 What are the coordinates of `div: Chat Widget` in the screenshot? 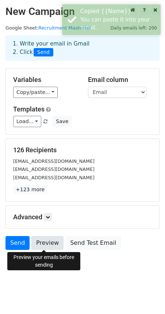 It's located at (147, 297).